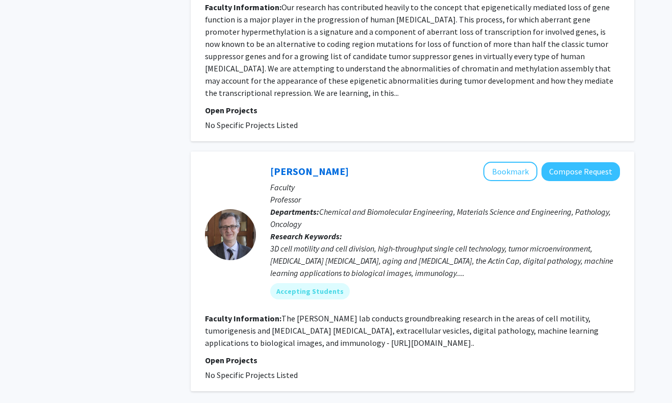 This screenshot has height=403, width=672. Describe the element at coordinates (581, 171) in the screenshot. I see `button: Compose Request to Denis Wirtz` at that location.